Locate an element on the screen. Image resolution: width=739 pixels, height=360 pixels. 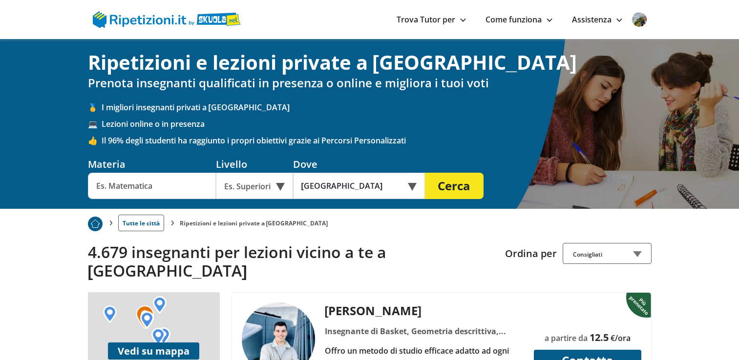
span: Il 96% degli studenti ha raggiunto i propri obiettivi grazie ai Percorsi Personalizzati is located at coordinates (377, 141).